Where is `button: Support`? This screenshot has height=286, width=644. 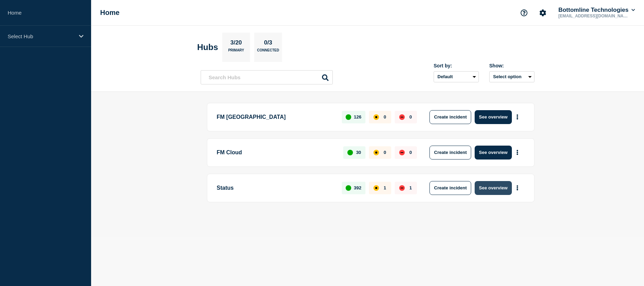
button: Support is located at coordinates (524, 13).